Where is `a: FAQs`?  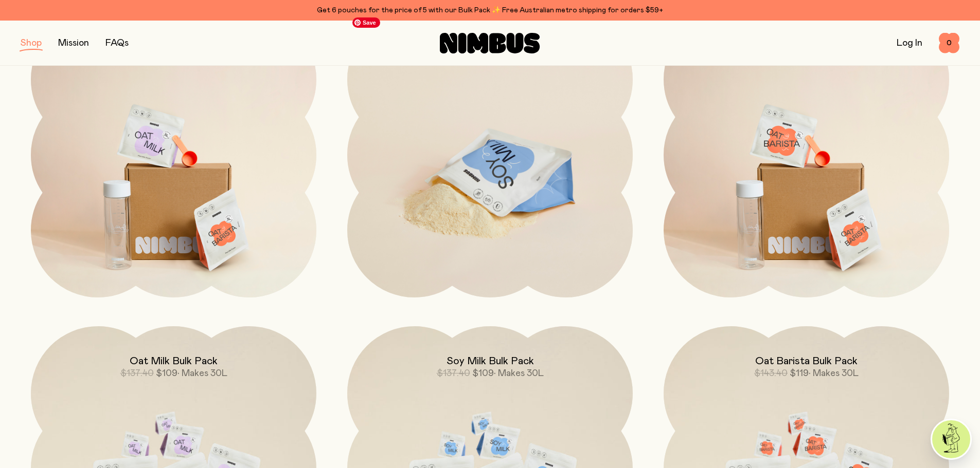
a: FAQs is located at coordinates (117, 43).